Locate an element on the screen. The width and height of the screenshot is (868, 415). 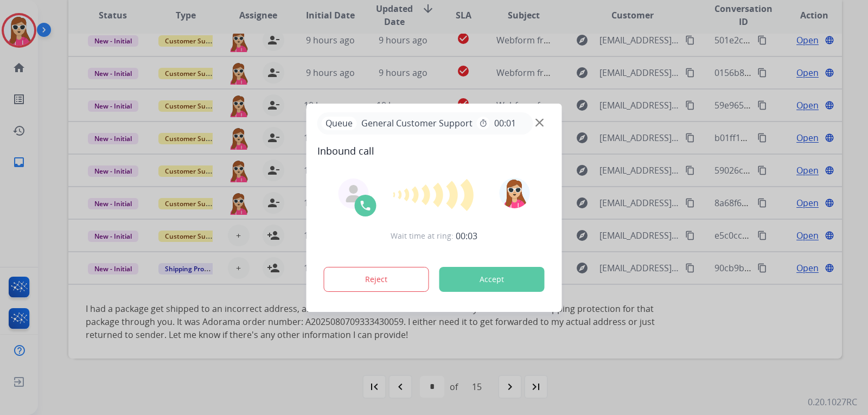
p: Queue is located at coordinates (339, 123).